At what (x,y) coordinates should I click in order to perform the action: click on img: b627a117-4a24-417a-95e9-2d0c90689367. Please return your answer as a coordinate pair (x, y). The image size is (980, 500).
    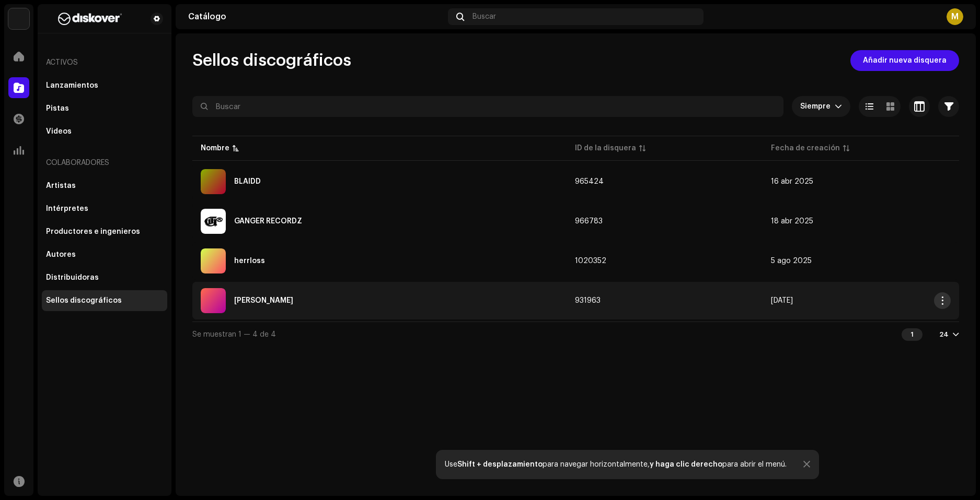
    Looking at the image, I should click on (90, 19).